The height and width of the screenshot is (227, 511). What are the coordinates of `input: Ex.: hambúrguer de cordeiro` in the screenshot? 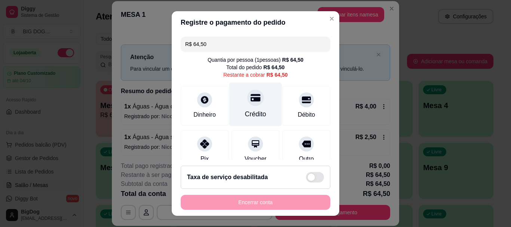 It's located at (256, 44).